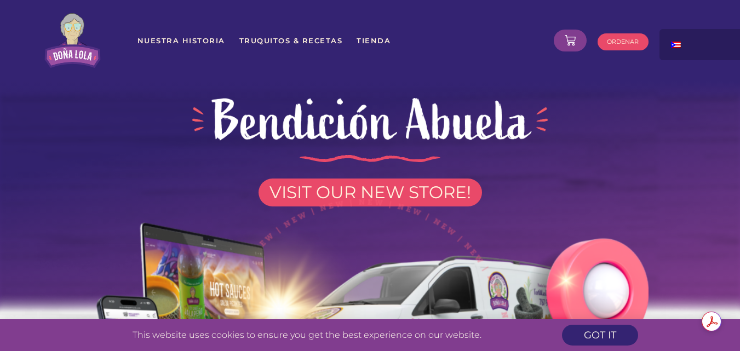  I want to click on img: Spanish, so click(676, 45).